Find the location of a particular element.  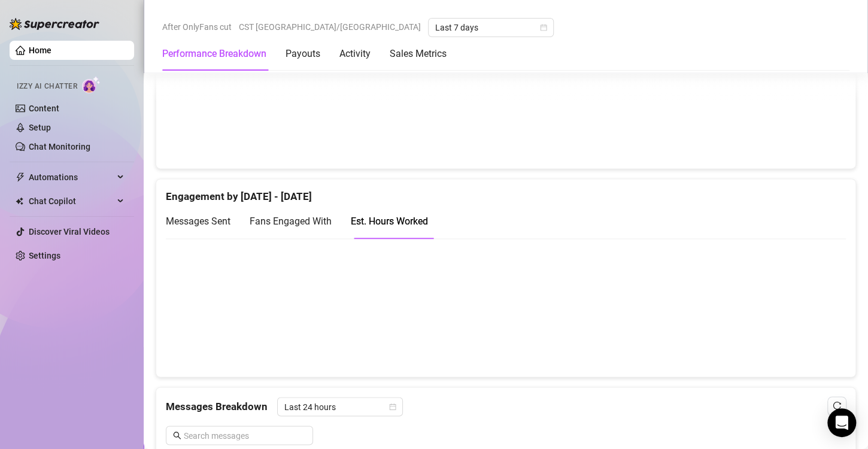

span: search is located at coordinates (177, 435).